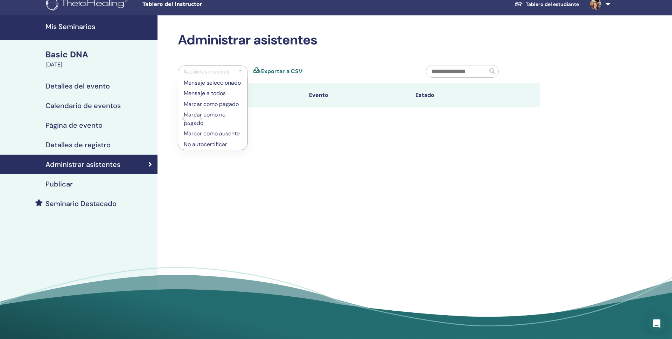  I want to click on p: Marcar como ausente, so click(213, 134).